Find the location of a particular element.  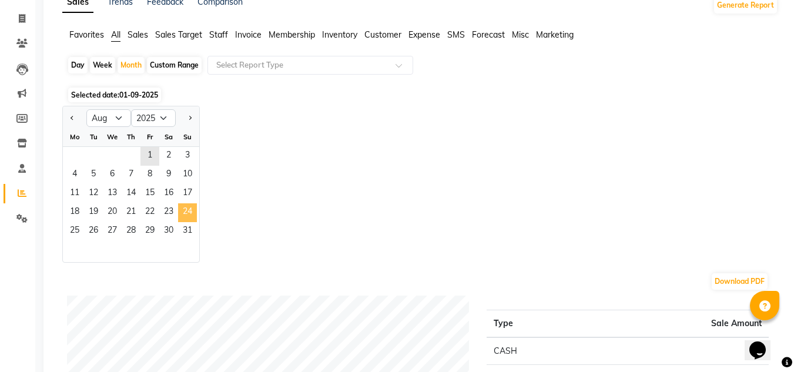

span: 13 is located at coordinates (112, 194).